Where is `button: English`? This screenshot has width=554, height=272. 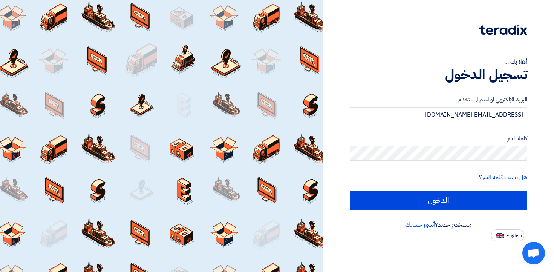 button: English is located at coordinates (508, 235).